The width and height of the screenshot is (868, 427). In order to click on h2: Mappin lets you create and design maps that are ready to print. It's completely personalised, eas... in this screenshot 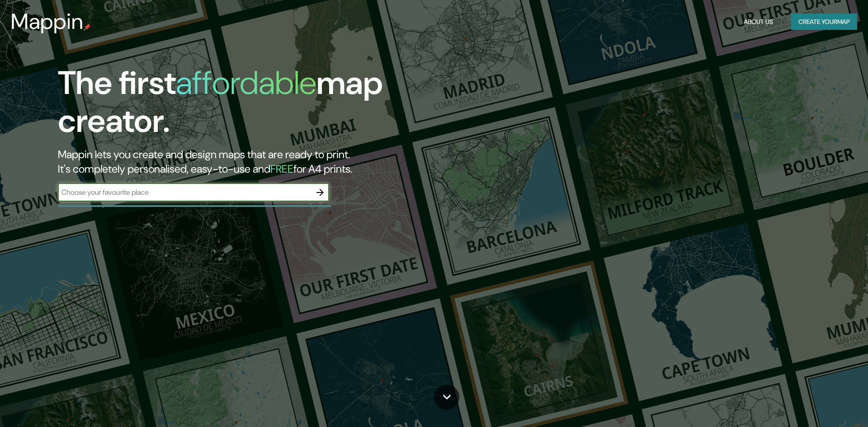, I will do `click(275, 162)`.